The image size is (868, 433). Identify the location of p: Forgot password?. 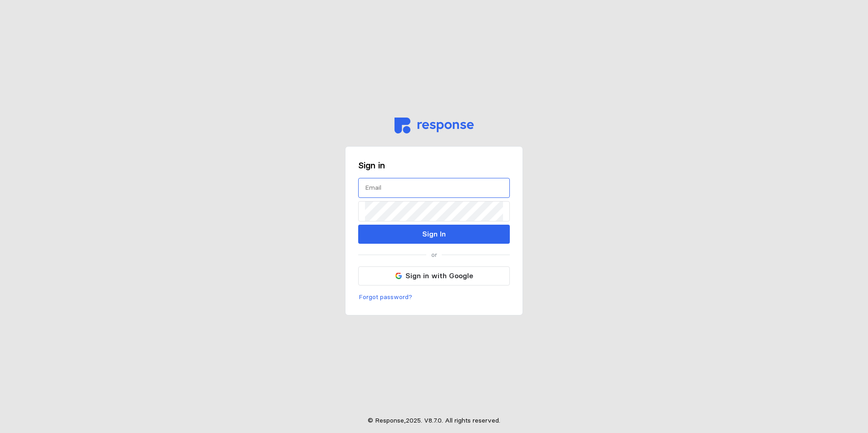
(386, 297).